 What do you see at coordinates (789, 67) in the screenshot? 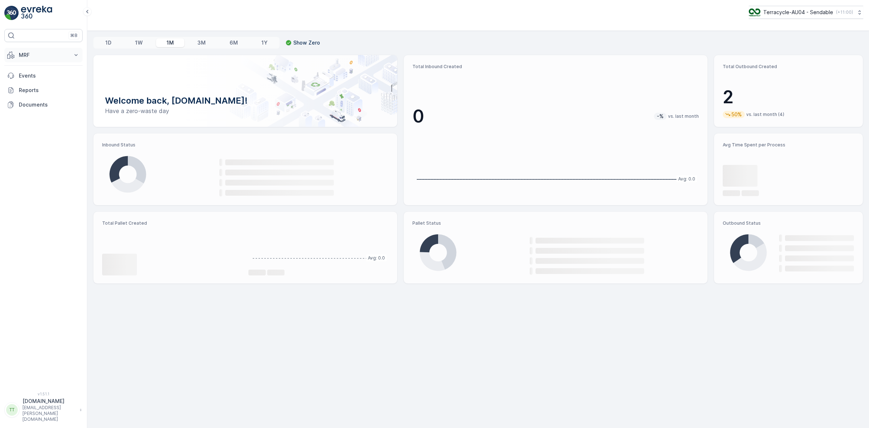
I see `p: Total Outbound Created` at bounding box center [789, 67].